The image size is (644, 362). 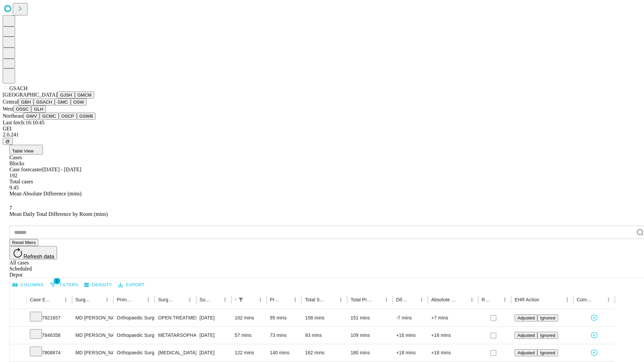 What do you see at coordinates (586, 300) in the screenshot?
I see `div: Comments` at bounding box center [586, 300].